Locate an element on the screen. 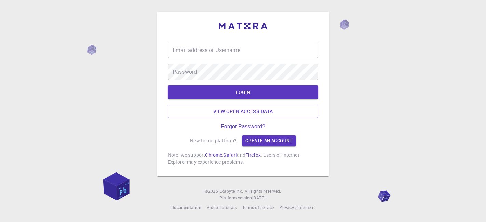 The width and height of the screenshot is (486, 222). a: View open access data is located at coordinates (243, 111).